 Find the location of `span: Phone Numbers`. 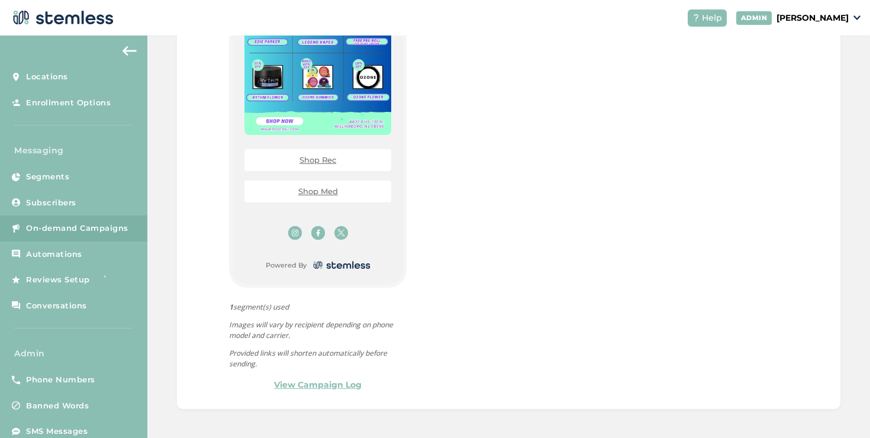

span: Phone Numbers is located at coordinates (60, 380).